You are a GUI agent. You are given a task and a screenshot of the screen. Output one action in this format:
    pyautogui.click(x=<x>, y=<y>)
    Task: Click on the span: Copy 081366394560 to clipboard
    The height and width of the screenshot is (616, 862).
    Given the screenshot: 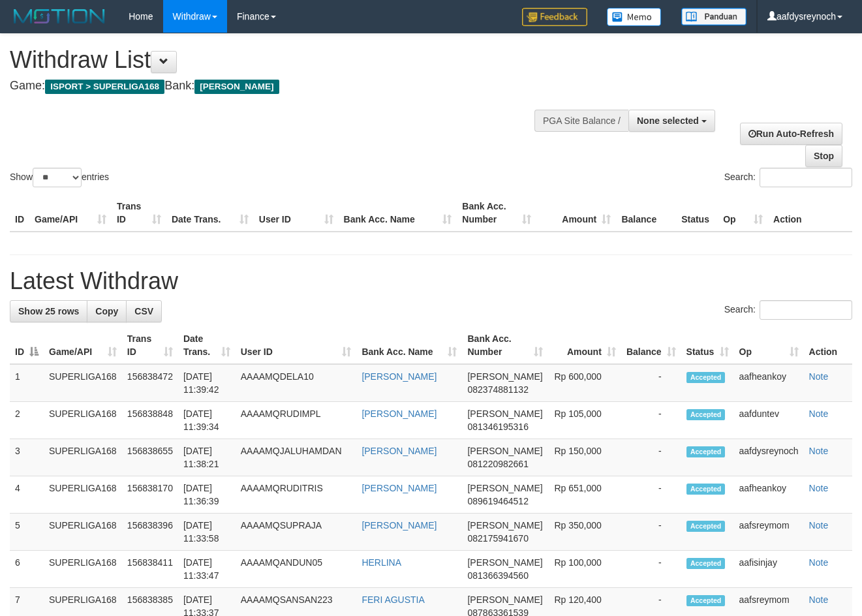 What is the action you would take?
    pyautogui.click(x=497, y=575)
    